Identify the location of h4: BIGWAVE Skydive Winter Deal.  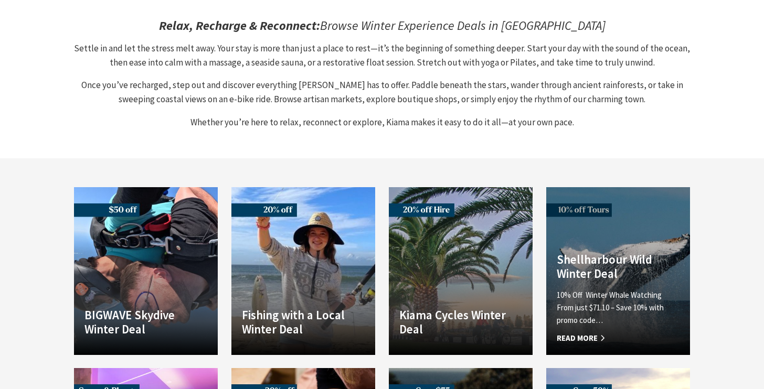
(146, 322).